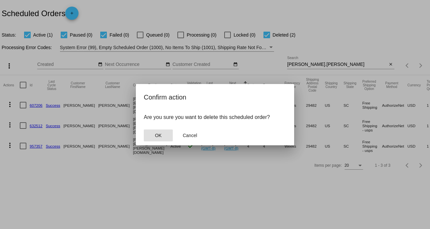 Image resolution: width=430 pixels, height=229 pixels. What do you see at coordinates (190, 135) in the screenshot?
I see `span: Cancel` at bounding box center [190, 135].